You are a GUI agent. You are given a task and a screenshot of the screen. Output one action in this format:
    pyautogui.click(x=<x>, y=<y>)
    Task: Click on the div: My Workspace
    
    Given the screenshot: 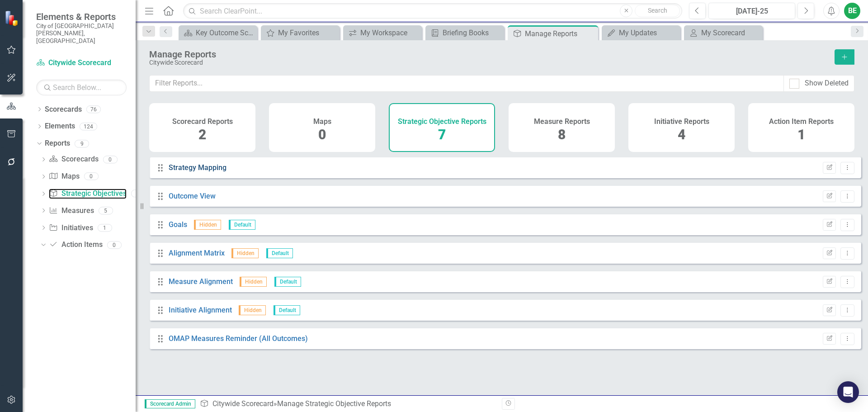 What is the action you would take?
    pyautogui.click(x=390, y=32)
    